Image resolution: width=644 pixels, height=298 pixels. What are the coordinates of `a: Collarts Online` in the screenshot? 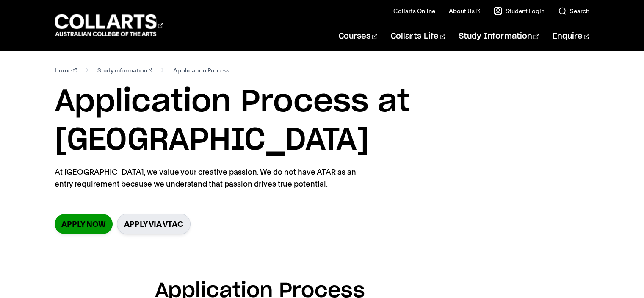 It's located at (414, 11).